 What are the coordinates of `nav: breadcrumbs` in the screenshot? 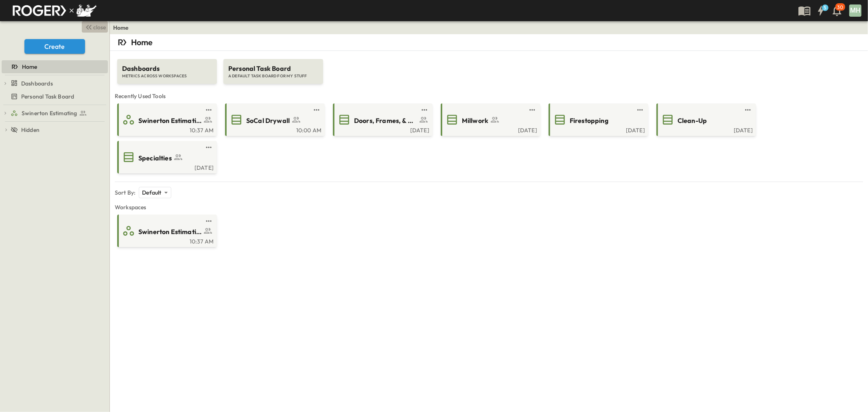 It's located at (123, 27).